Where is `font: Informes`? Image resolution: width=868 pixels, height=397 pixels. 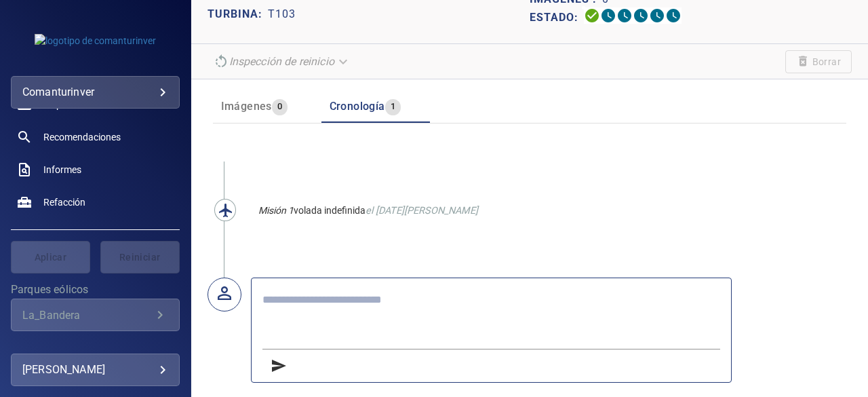
font: Informes is located at coordinates (62, 169).